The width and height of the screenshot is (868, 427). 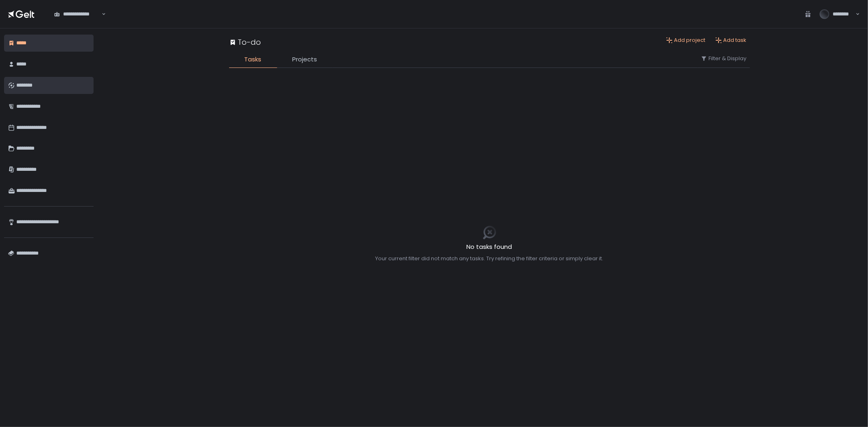 I want to click on div: Add project, so click(x=686, y=40).